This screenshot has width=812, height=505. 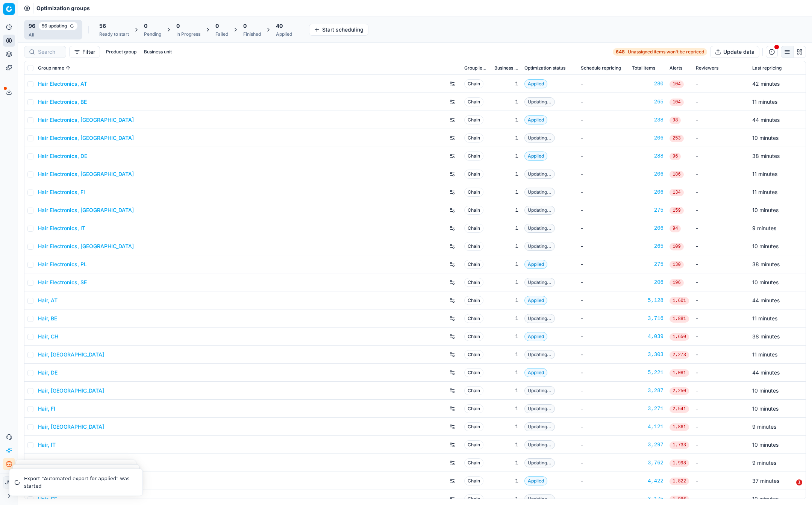 I want to click on div: 4,422, so click(x=647, y=481).